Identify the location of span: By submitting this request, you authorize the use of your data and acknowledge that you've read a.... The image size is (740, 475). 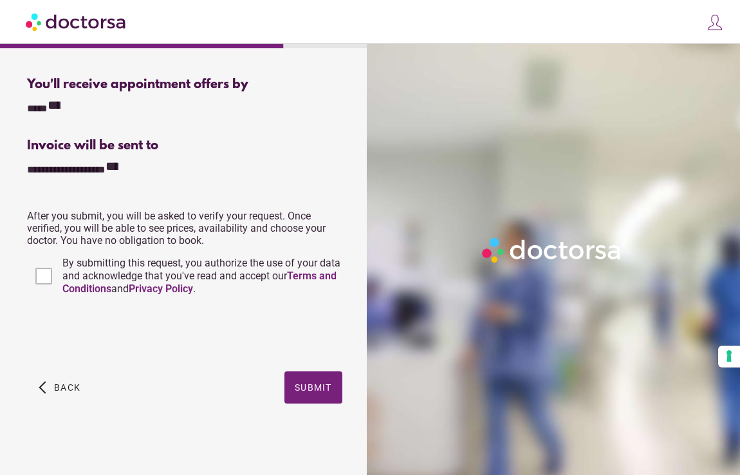
(201, 275).